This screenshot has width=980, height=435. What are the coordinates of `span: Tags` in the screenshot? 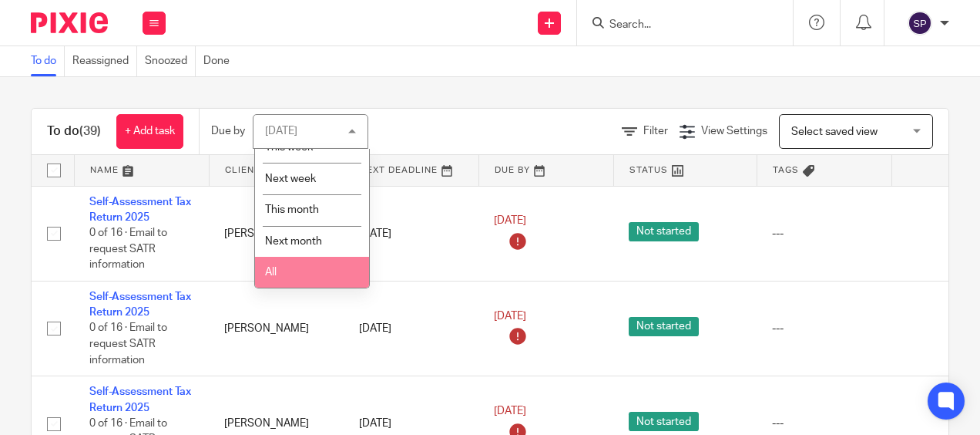 It's located at (786, 170).